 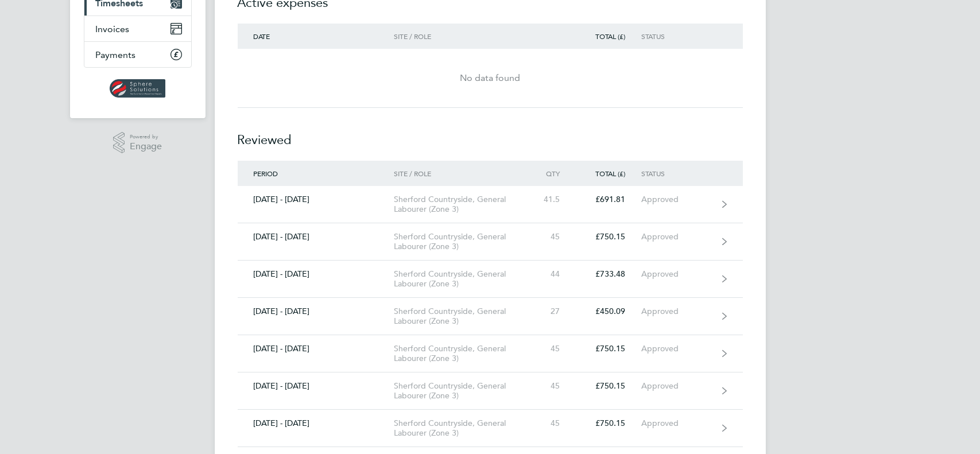 What do you see at coordinates (146, 146) in the screenshot?
I see `span: Engage` at bounding box center [146, 146].